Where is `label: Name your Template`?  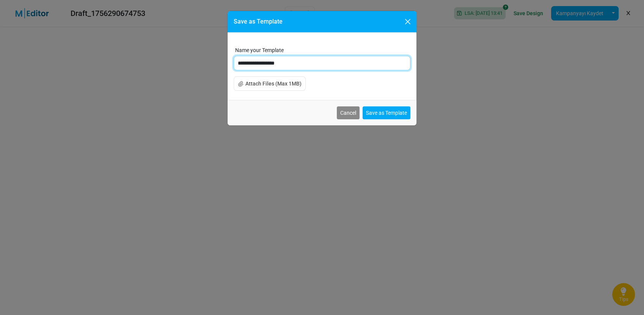 label: Name your Template is located at coordinates (258, 50).